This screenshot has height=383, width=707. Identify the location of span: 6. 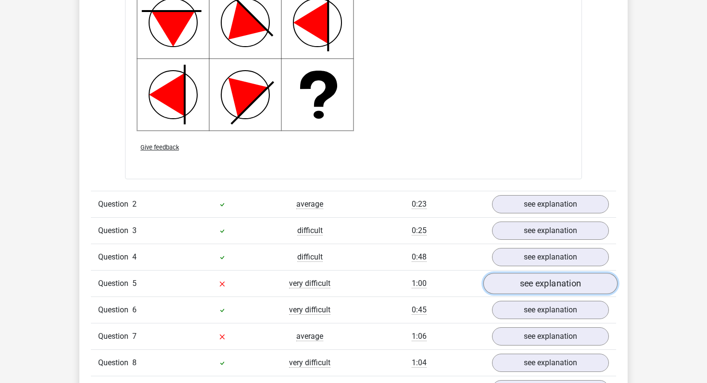
(134, 310).